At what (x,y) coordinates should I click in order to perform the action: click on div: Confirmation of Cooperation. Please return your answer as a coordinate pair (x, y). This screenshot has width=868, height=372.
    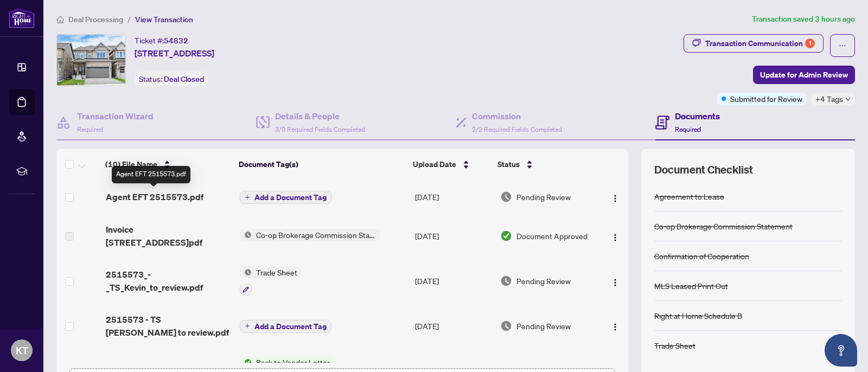
    Looking at the image, I should click on (701, 256).